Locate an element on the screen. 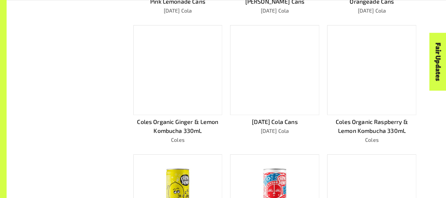  p: Coles Organic Ginger & Lemon Kombucha 330mL is located at coordinates (178, 126).